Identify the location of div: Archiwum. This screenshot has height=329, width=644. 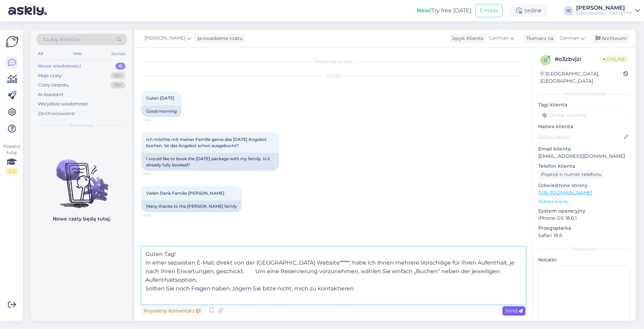
(610, 38).